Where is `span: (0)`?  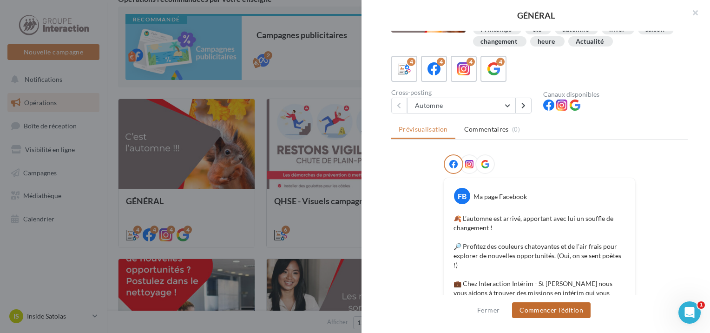
span: (0) is located at coordinates (516, 129).